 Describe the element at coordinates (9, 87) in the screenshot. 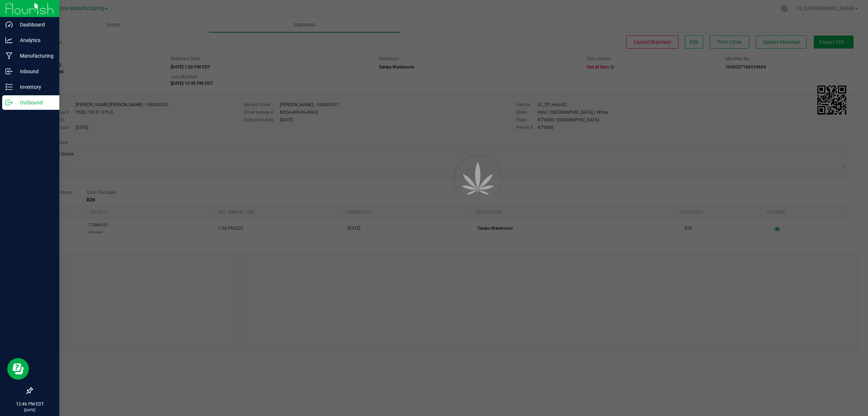

I see `inline-svg: Inventory` at that location.